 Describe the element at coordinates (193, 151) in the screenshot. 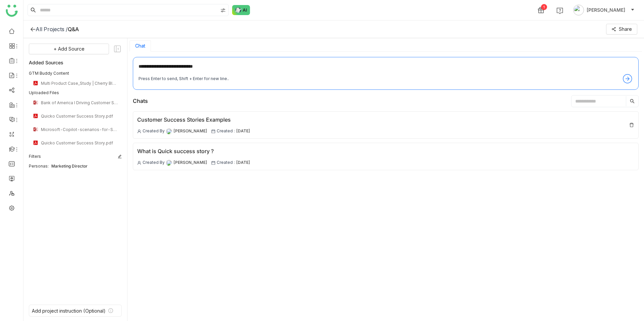

I see `div: What is Quick success story ?` at that location.